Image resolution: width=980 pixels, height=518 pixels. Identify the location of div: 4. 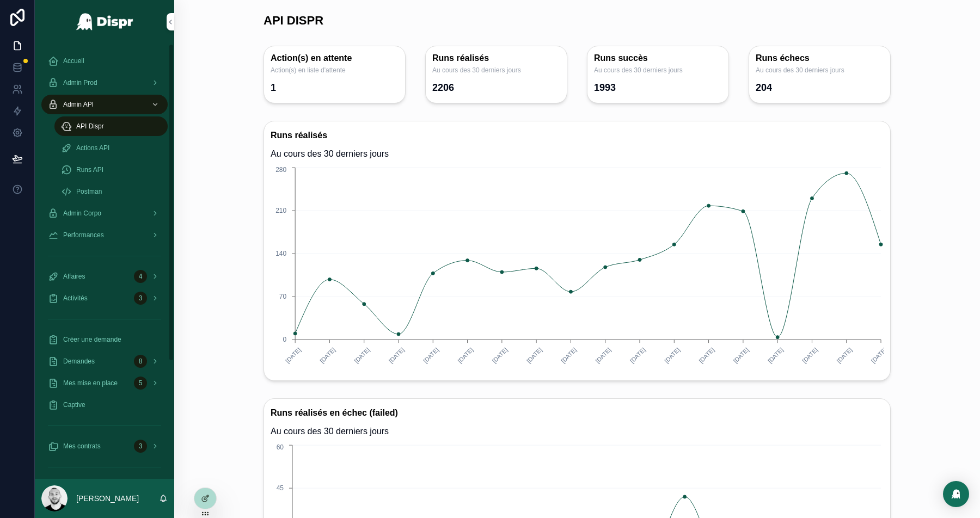
(140, 277).